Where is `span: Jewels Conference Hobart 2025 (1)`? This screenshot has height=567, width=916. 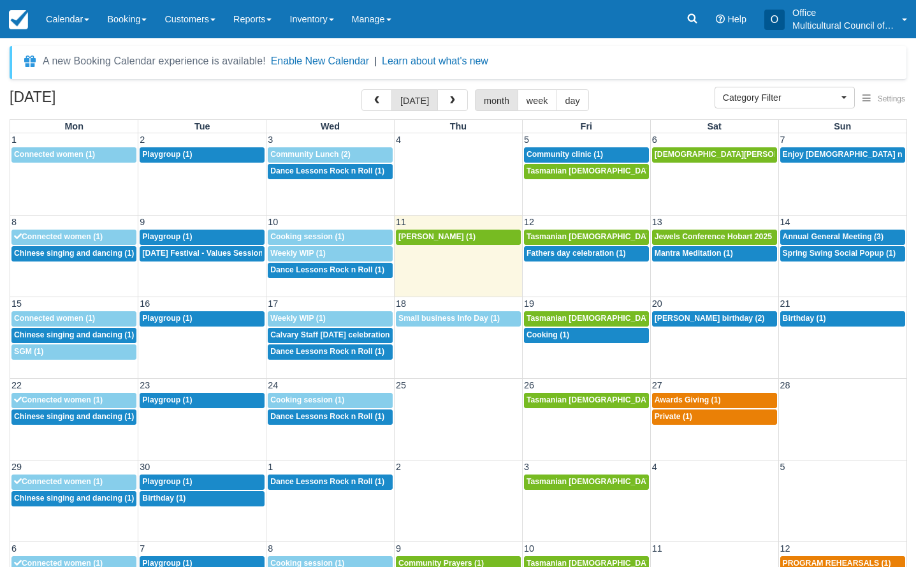
span: Jewels Conference Hobart 2025 (1) is located at coordinates (719, 237).